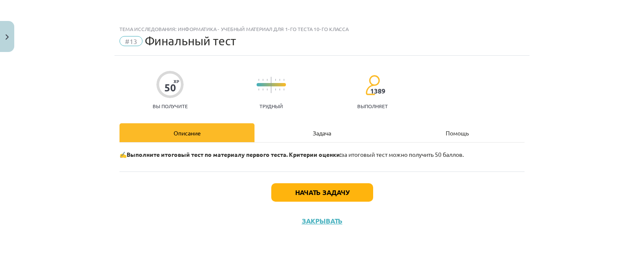 The height and width of the screenshot is (278, 644). Describe the element at coordinates (322, 221) in the screenshot. I see `button: Закрывать` at that location.